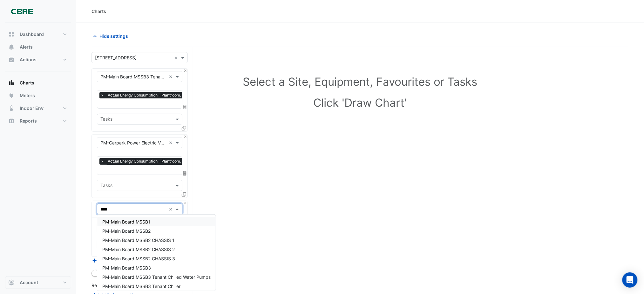 The height and width of the screenshot is (294, 644). I want to click on app-icon: Indoor Env, so click(12, 108).